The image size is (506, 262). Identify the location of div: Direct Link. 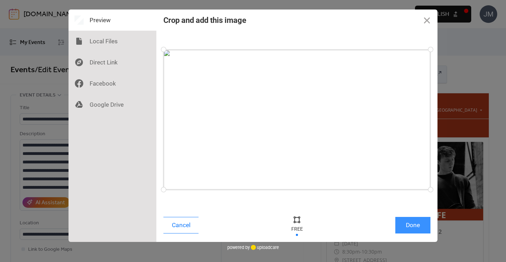
(113, 62).